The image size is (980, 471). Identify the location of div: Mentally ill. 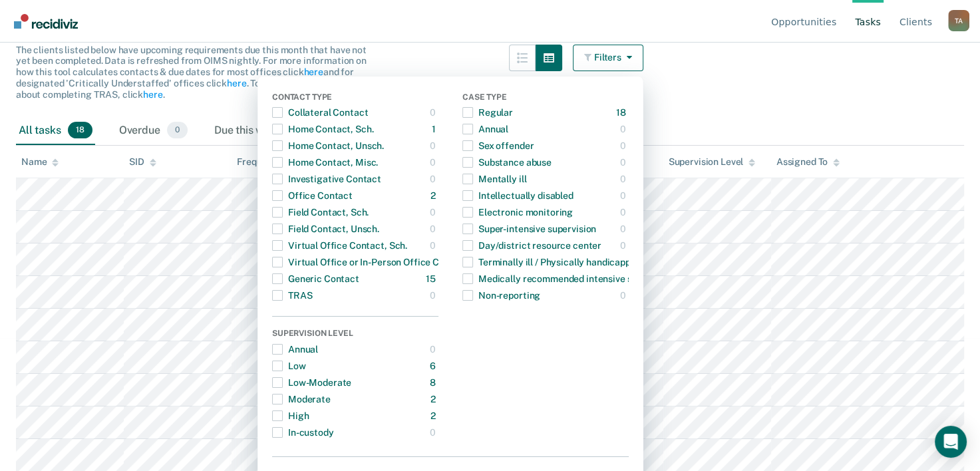
(494, 179).